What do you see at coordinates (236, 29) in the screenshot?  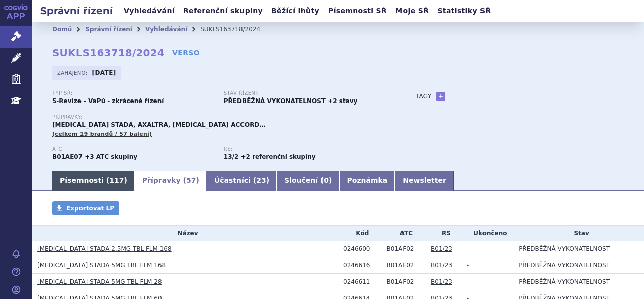 I see `li: SUKLS163718/2024` at bounding box center [236, 29].